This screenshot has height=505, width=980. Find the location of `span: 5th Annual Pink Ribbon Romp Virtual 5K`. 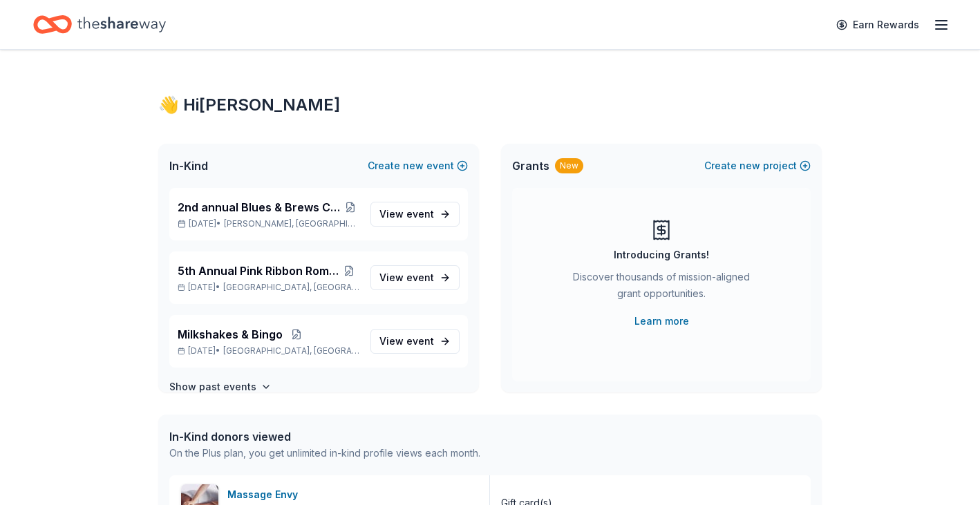

span: 5th Annual Pink Ribbon Romp Virtual 5K is located at coordinates (258, 271).